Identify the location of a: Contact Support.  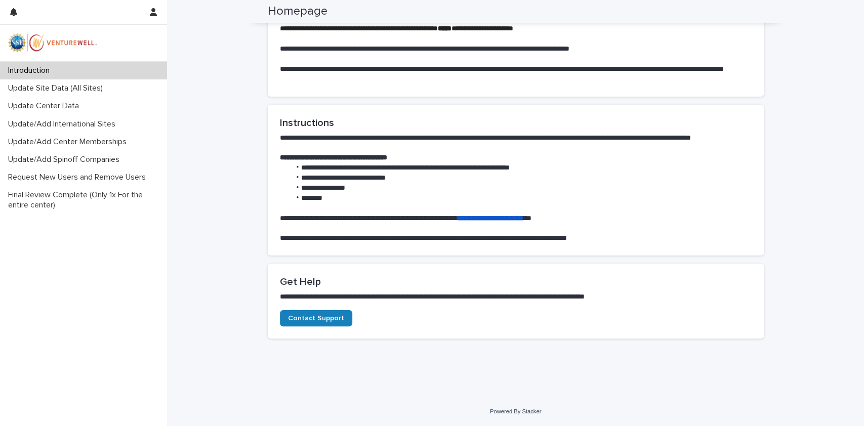
(316, 318).